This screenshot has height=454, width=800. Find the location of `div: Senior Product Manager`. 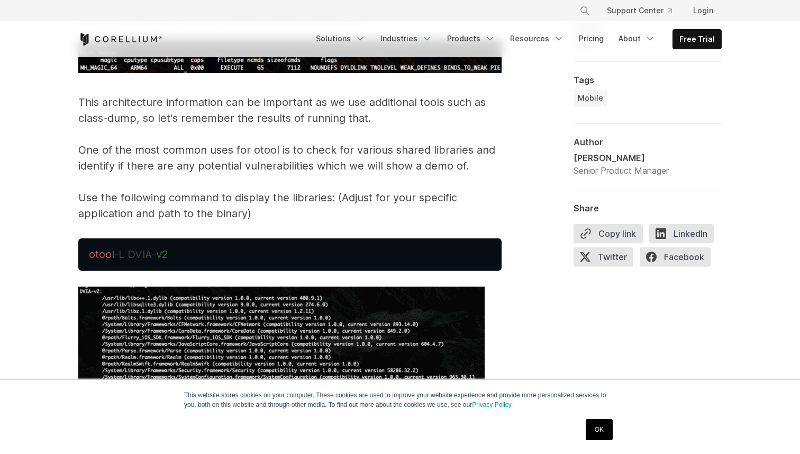

div: Senior Product Manager is located at coordinates (621, 170).